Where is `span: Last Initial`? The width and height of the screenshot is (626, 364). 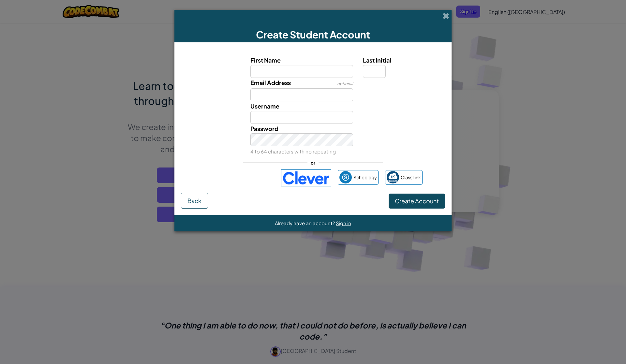
span: Last Initial is located at coordinates (377, 60).